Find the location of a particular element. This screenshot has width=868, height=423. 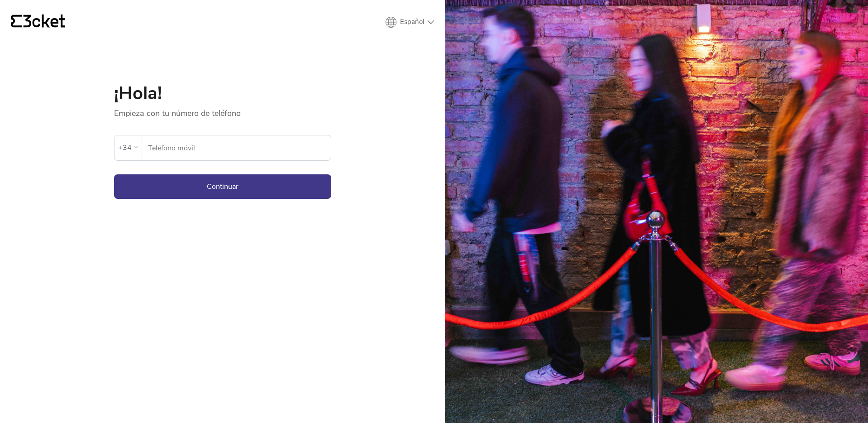

div: +34 is located at coordinates (125, 148).